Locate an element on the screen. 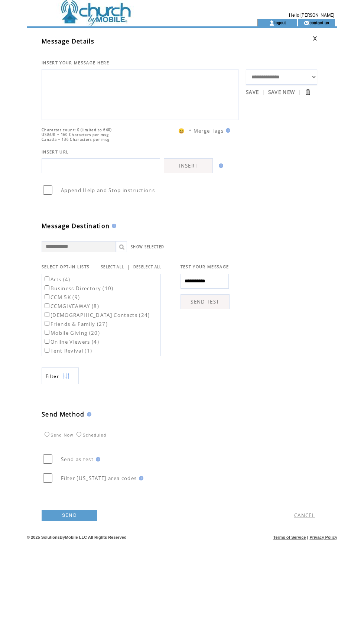 This screenshot has height=619, width=364. input: Tent Revival (1) is located at coordinates (47, 350).